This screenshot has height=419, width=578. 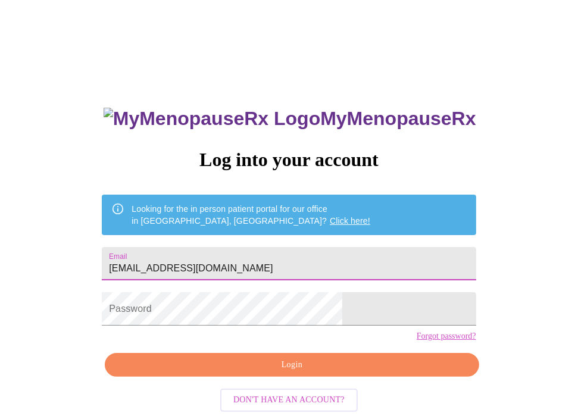 I want to click on span: Login, so click(x=292, y=365).